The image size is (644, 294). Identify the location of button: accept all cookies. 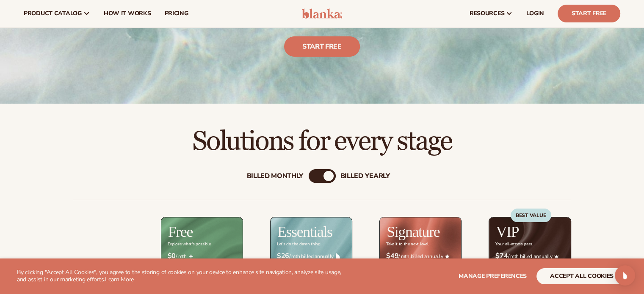
(582, 276).